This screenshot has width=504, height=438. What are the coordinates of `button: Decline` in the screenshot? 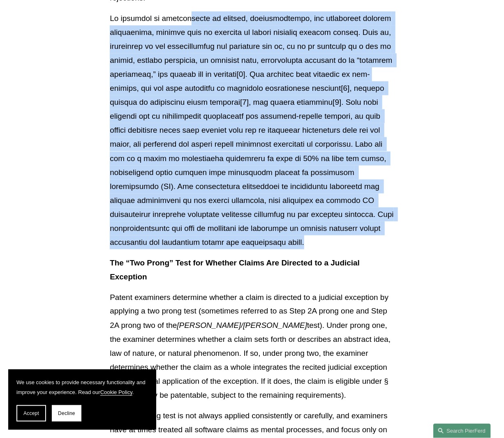 It's located at (67, 414).